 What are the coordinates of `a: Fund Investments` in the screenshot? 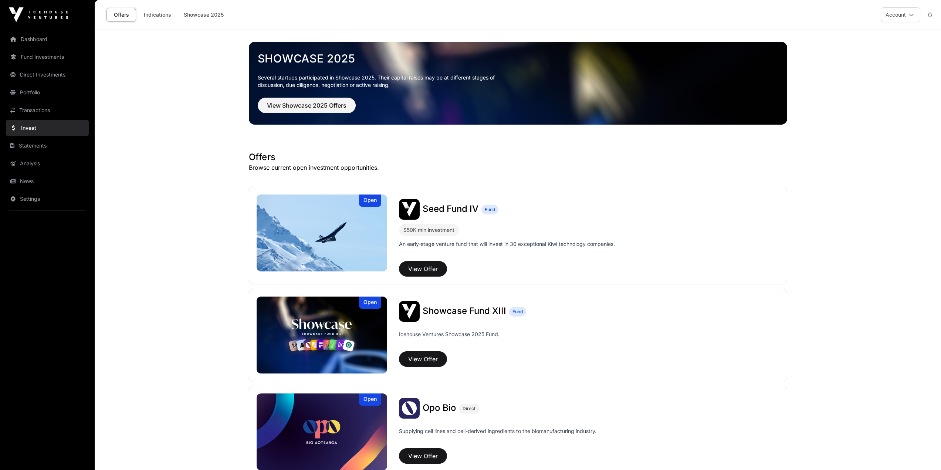 It's located at (47, 57).